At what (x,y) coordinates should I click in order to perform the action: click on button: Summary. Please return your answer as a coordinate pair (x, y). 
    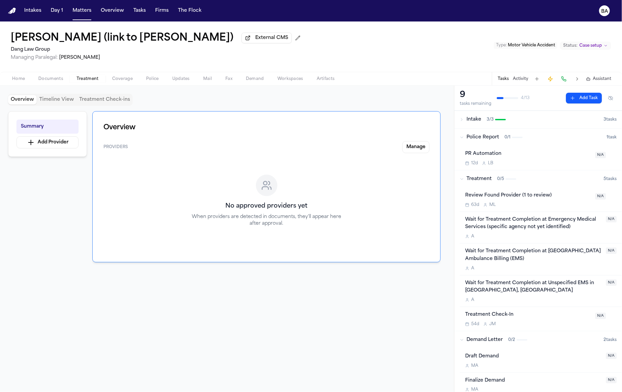
    Looking at the image, I should click on (47, 127).